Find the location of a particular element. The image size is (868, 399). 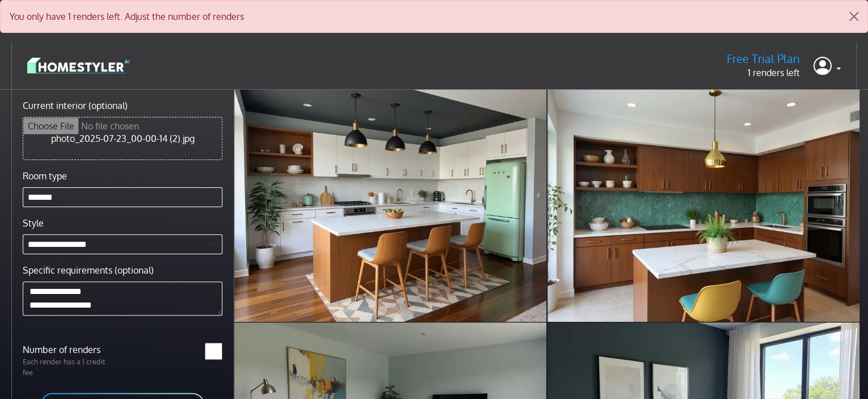

label: Style is located at coordinates (33, 223).